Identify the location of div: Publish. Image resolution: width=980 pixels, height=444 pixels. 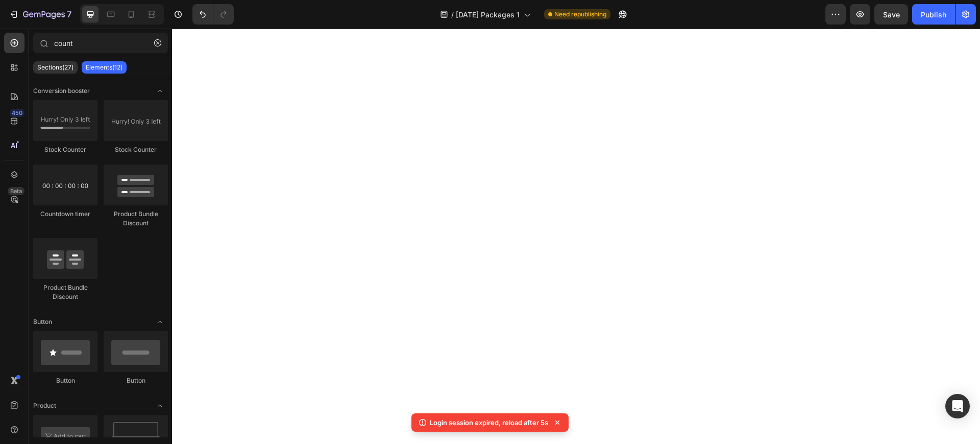
(934, 15).